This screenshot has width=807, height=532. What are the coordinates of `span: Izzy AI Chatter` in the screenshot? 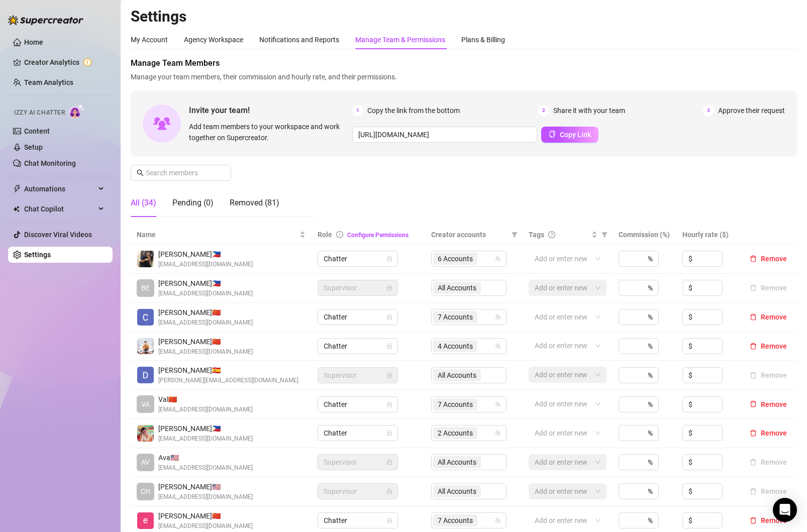 It's located at (39, 112).